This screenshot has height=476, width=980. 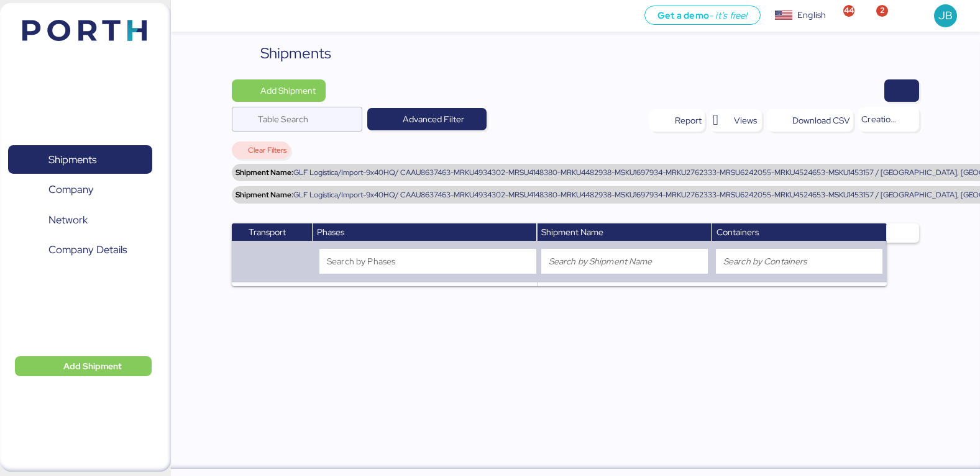 What do you see at coordinates (945, 16) in the screenshot?
I see `span: JB` at bounding box center [945, 16].